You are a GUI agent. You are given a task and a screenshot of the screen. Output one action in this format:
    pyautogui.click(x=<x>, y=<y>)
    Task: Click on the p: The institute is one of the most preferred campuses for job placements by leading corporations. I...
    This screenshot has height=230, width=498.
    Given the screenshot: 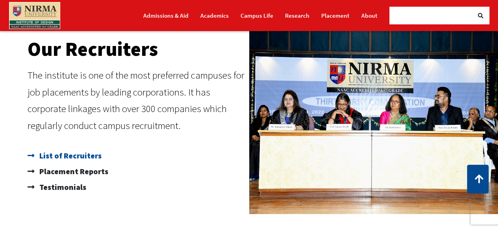 What is the action you would take?
    pyautogui.click(x=136, y=100)
    